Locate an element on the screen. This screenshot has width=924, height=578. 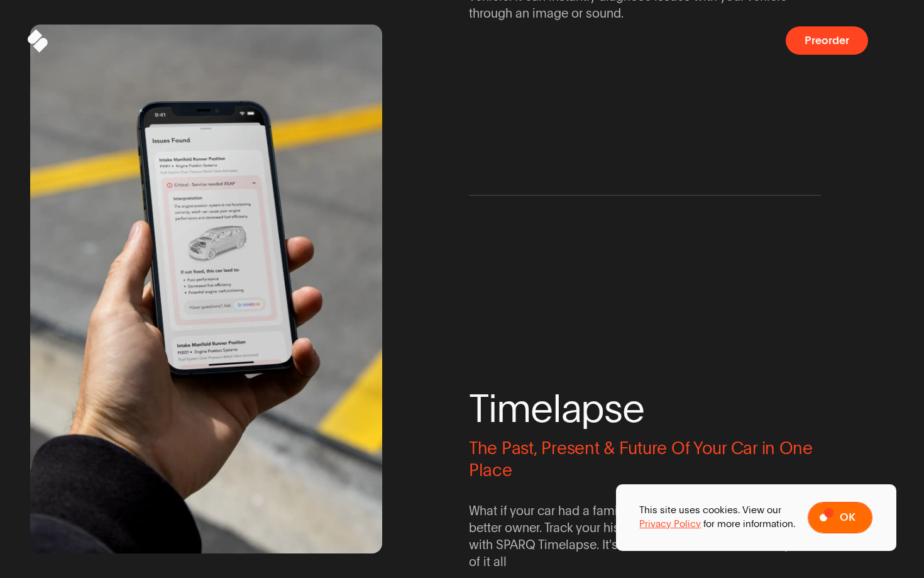
span: Preorder is located at coordinates (827, 41).